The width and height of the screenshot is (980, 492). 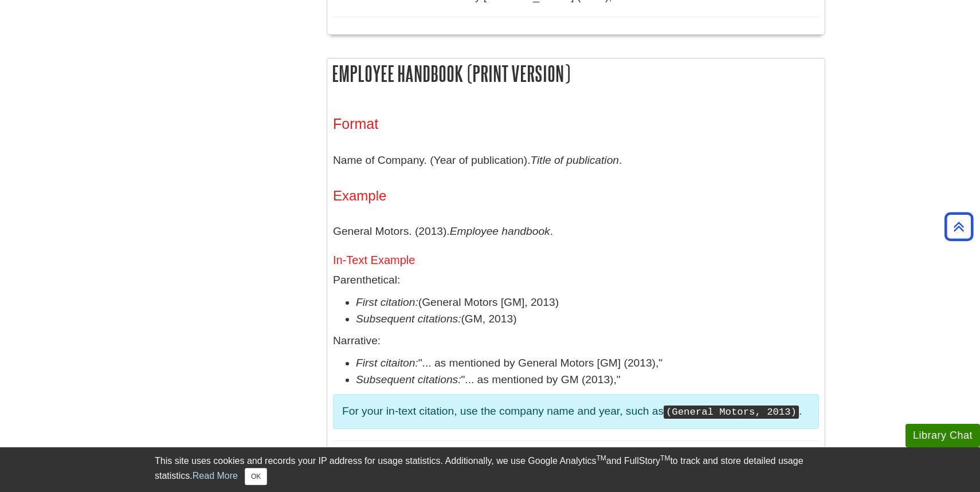 What do you see at coordinates (576, 123) in the screenshot?
I see `h3: Format` at bounding box center [576, 123].